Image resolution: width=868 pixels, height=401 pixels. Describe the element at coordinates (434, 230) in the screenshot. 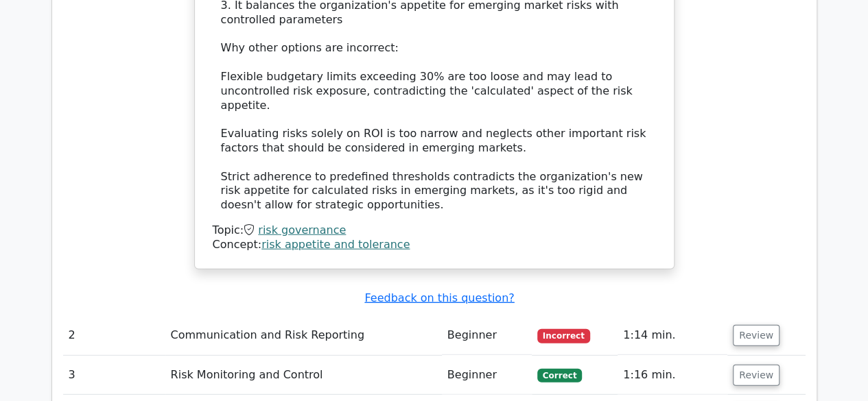

I see `div: Topic:` at that location.